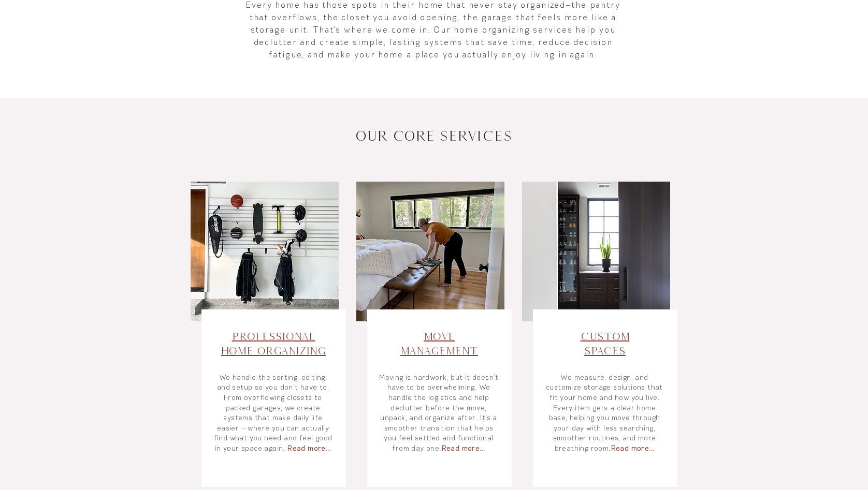 This screenshot has width=868, height=490. Describe the element at coordinates (605, 343) in the screenshot. I see `span: Custom Spaces` at that location.